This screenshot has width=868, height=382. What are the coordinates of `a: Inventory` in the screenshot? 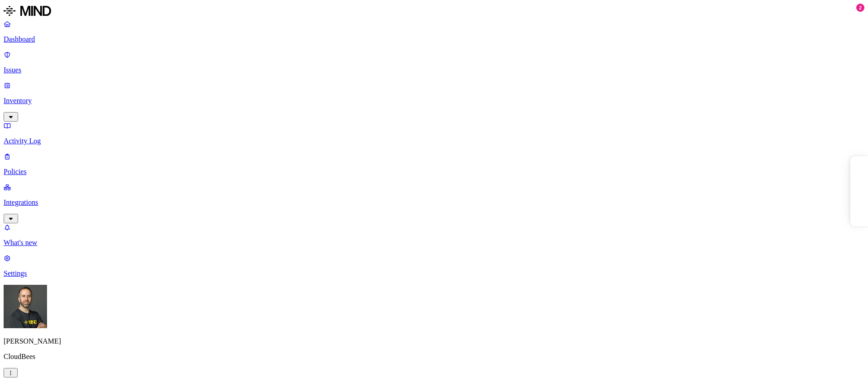 It's located at (434, 101).